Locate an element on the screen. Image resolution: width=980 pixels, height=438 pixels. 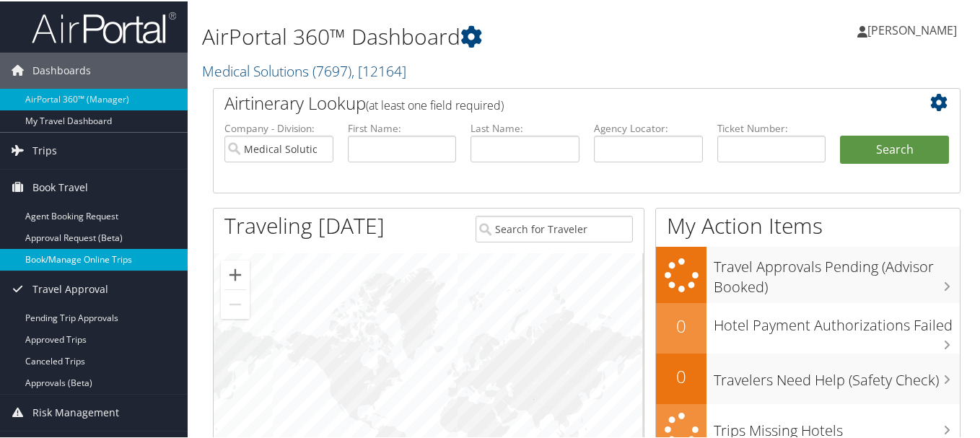
h1: AirPortal 360™ Dashboard is located at coordinates (458, 35).